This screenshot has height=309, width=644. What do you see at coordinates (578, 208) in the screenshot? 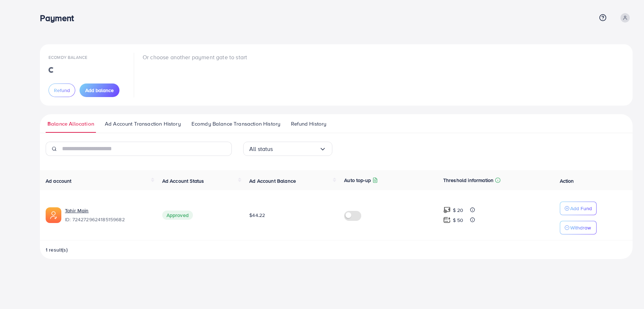
I see `button: Add Fund` at bounding box center [578, 208].